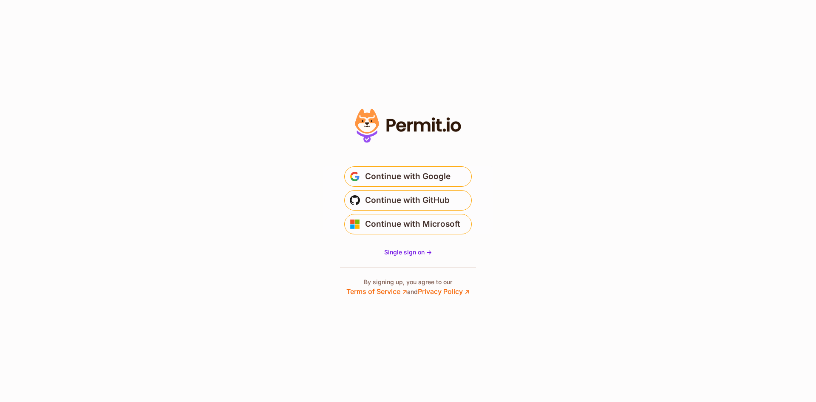 This screenshot has width=816, height=402. Describe the element at coordinates (408, 176) in the screenshot. I see `button: Continue with Google` at that location.